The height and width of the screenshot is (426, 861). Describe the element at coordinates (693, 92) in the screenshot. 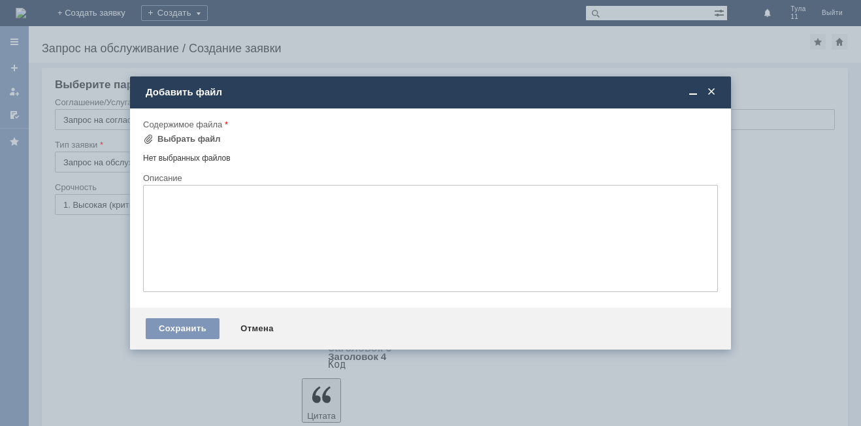

I see `span: Свернуть (Ctrl + M)` at that location.